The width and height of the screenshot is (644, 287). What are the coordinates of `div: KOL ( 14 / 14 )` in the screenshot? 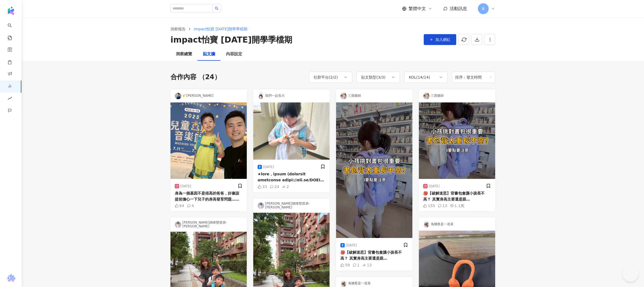 It's located at (419, 77).